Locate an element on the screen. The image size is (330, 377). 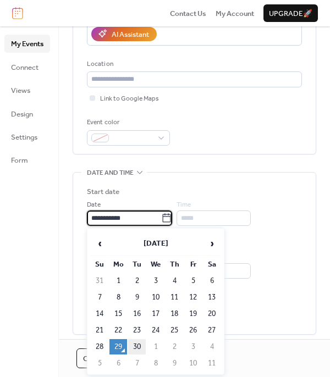
a: Connect is located at coordinates (27, 67).